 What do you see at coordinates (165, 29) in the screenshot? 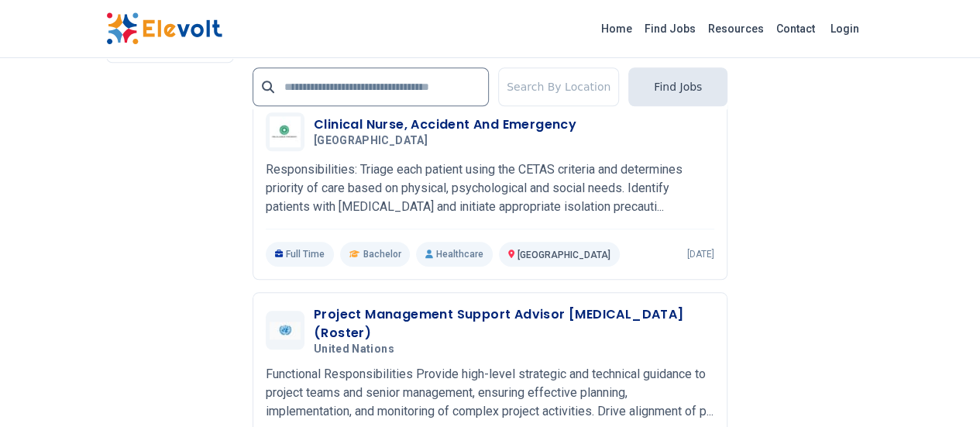
I see `img: Elevolt` at bounding box center [165, 29].